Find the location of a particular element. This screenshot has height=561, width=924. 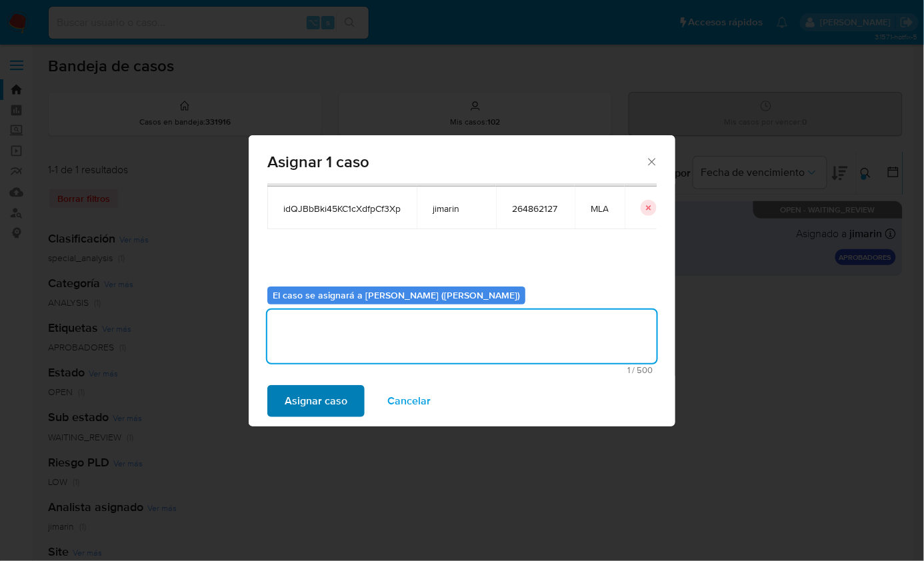

span: idQJBbBki45KC1cXdfpCf3Xp is located at coordinates (342, 209).